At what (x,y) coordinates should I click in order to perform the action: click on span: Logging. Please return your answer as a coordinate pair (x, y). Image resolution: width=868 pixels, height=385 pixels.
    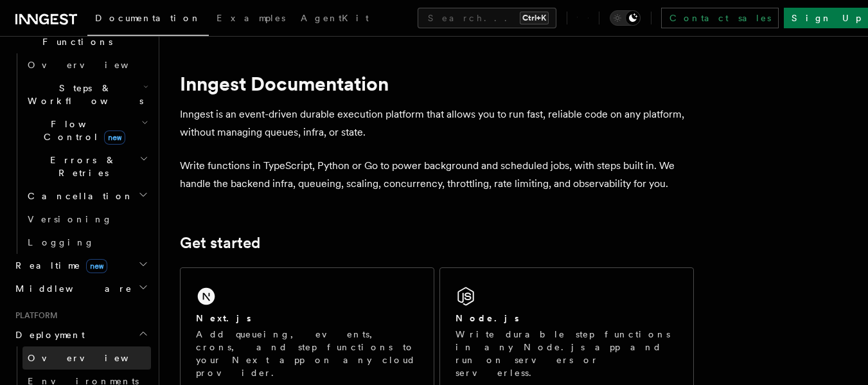
    Looking at the image, I should click on (61, 243).